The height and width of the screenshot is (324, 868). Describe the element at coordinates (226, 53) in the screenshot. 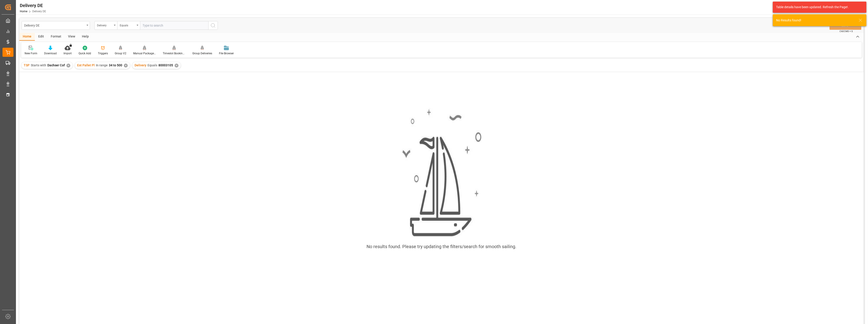

I see `div: File Browser` at that location.